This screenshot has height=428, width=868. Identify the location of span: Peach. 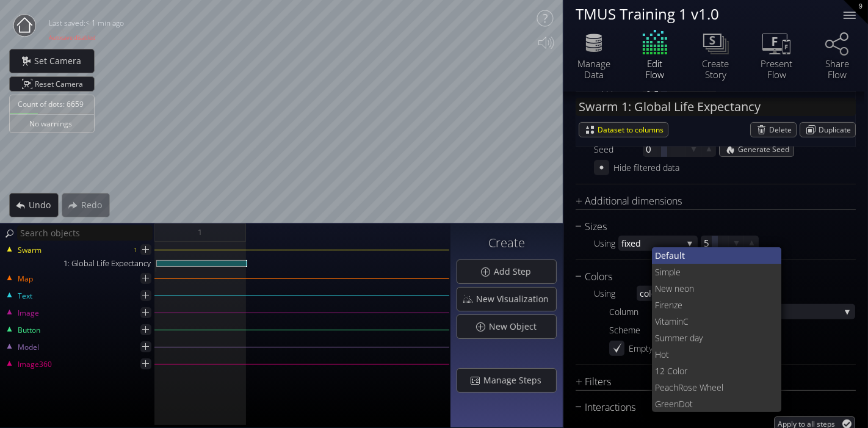
(667, 387).